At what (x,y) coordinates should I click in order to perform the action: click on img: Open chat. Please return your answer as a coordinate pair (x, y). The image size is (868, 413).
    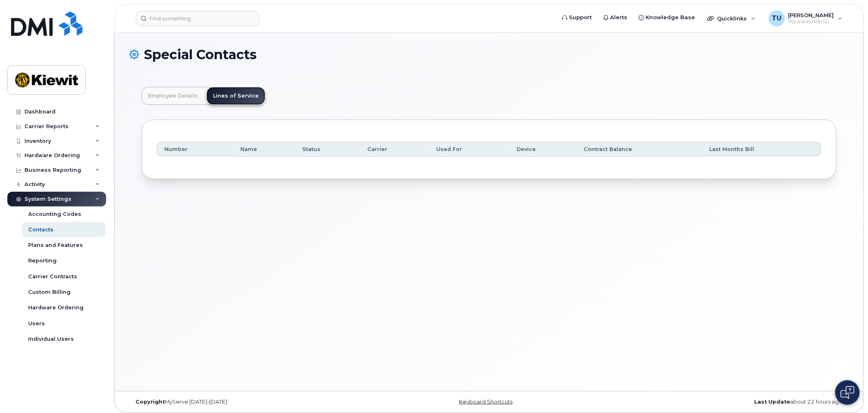
    Looking at the image, I should click on (848, 393).